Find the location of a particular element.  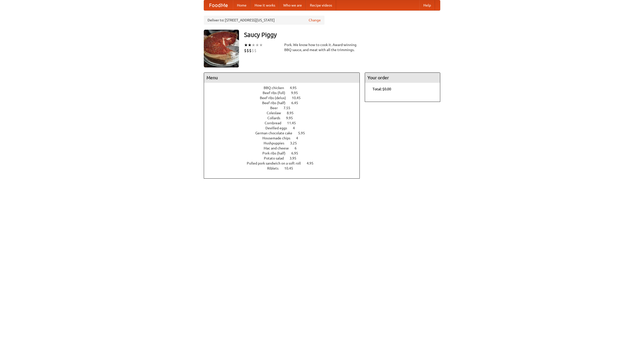

span: 6.95 is located at coordinates (297, 153).